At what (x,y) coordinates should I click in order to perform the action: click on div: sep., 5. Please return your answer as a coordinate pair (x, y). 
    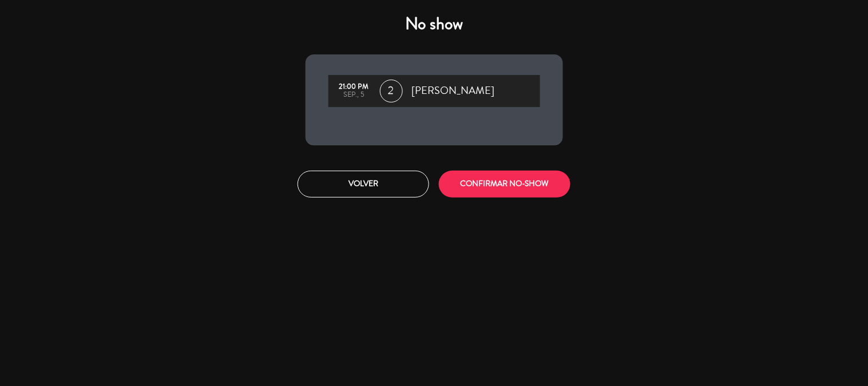
    Looking at the image, I should click on (354, 95).